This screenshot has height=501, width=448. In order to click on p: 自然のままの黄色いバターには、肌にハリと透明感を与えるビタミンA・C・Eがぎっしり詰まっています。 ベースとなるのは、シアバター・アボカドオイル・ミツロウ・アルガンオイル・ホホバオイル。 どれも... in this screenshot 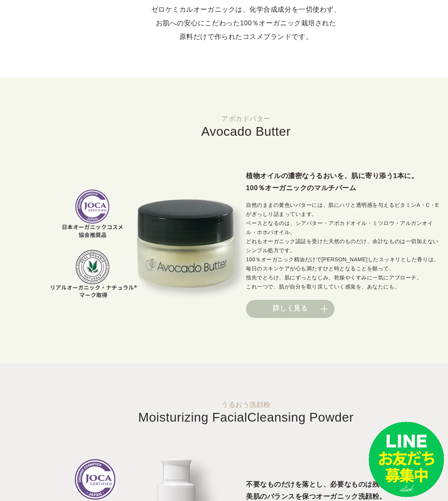, I will do `click(343, 246)`.